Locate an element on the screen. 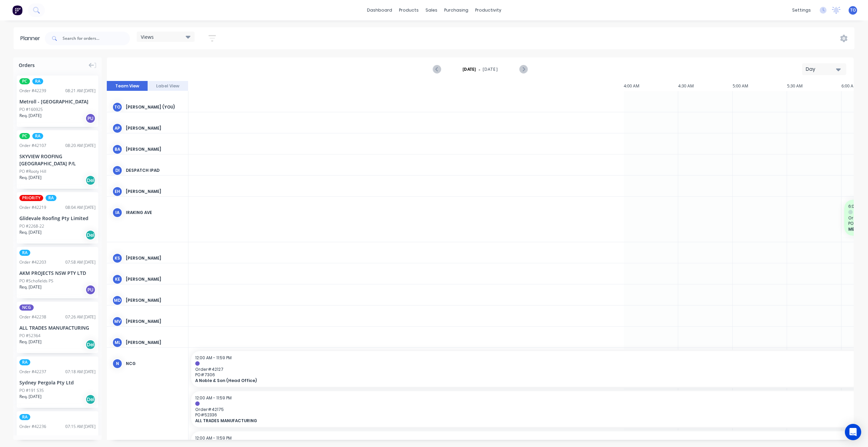 This screenshot has width=868, height=447. div: Order # 42237 is located at coordinates (32, 372).